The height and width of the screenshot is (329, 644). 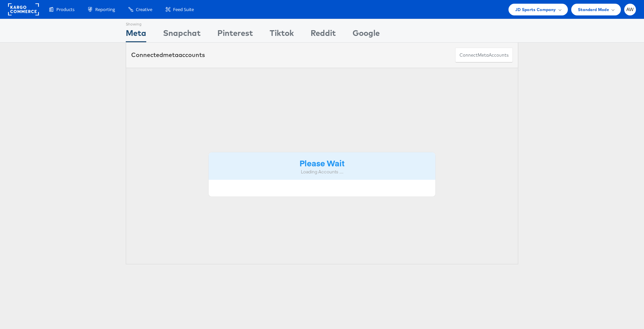 I want to click on span: Creative, so click(x=144, y=10).